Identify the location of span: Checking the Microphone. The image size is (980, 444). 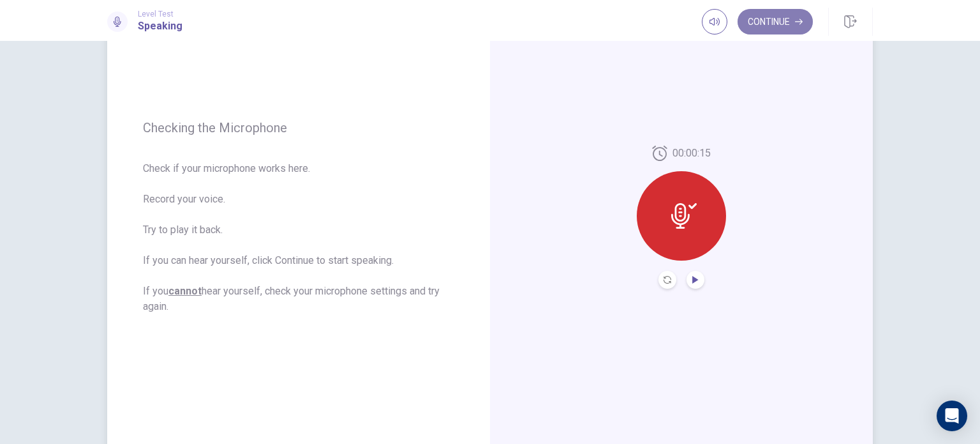
(299, 128).